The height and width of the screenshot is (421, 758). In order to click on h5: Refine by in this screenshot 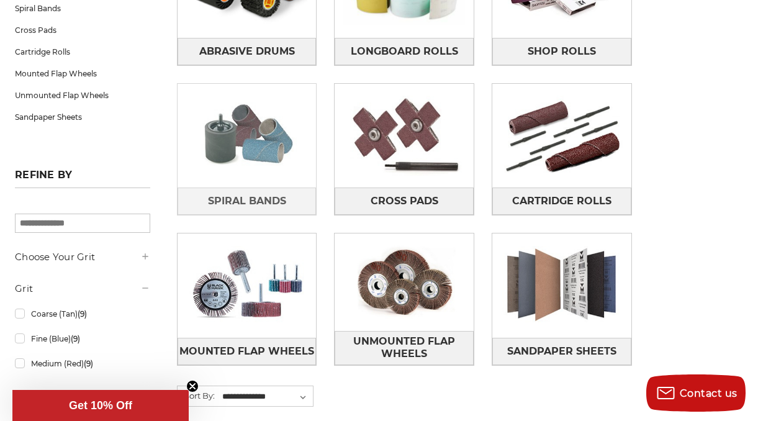, I will do `click(83, 178)`.